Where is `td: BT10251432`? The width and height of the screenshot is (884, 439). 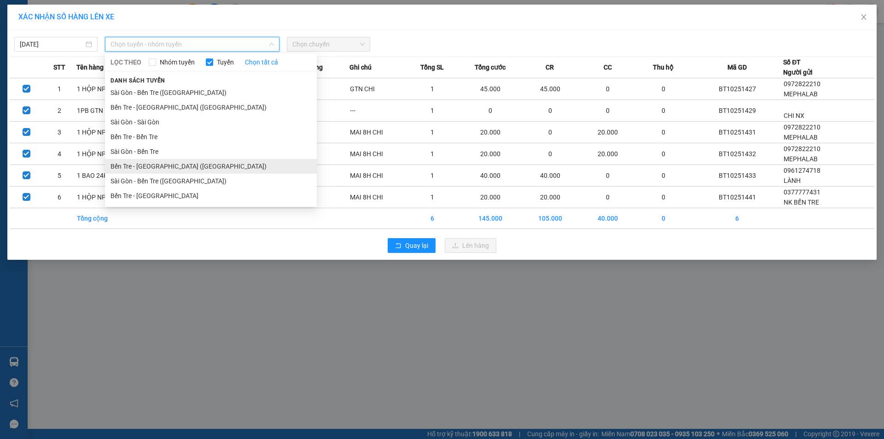 td: BT10251432 is located at coordinates (737, 154).